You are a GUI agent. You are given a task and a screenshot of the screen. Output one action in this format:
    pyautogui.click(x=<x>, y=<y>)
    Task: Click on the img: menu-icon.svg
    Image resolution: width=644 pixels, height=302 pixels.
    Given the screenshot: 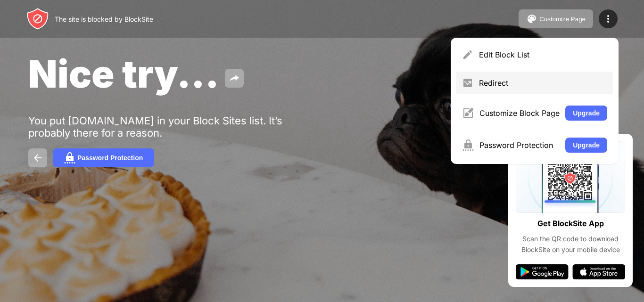 What is the action you would take?
    pyautogui.click(x=608, y=19)
    